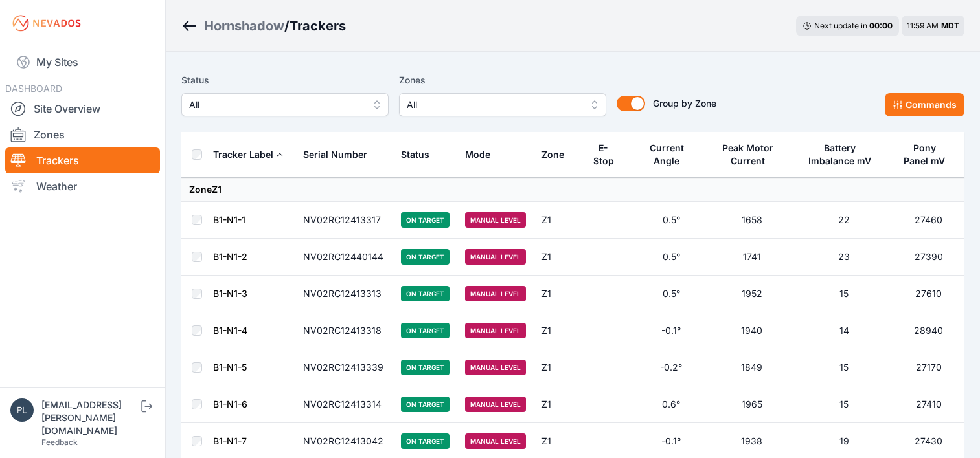  Describe the element at coordinates (248, 154) in the screenshot. I see `button: Tracker Label` at that location.